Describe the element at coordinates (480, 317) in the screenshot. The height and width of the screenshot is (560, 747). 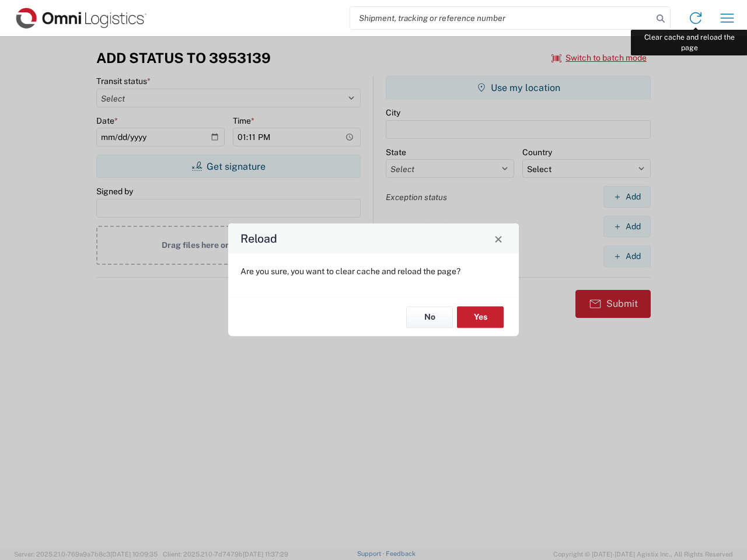
I see `button: Yes` at that location.